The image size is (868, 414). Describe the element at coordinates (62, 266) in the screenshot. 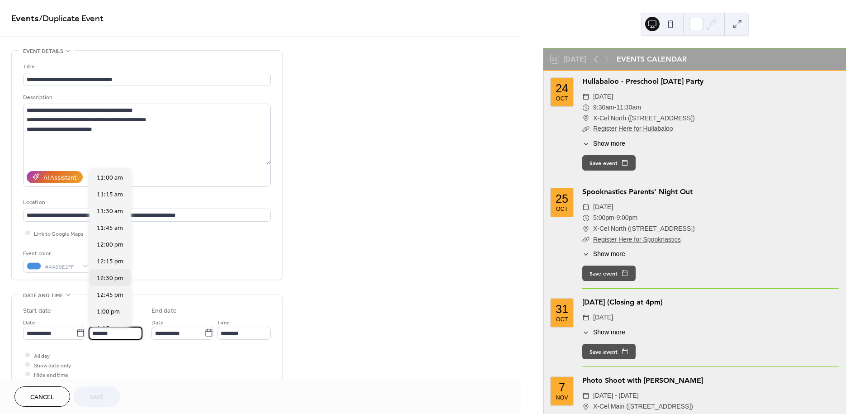

I see `span: #4A90E2FF` at that location.